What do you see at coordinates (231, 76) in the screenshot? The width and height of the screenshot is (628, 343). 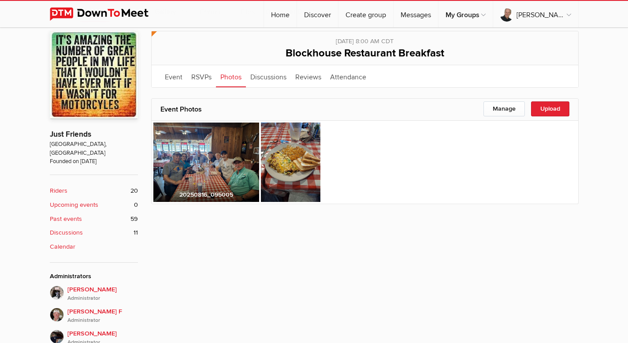 I see `a: Photos` at bounding box center [231, 76].